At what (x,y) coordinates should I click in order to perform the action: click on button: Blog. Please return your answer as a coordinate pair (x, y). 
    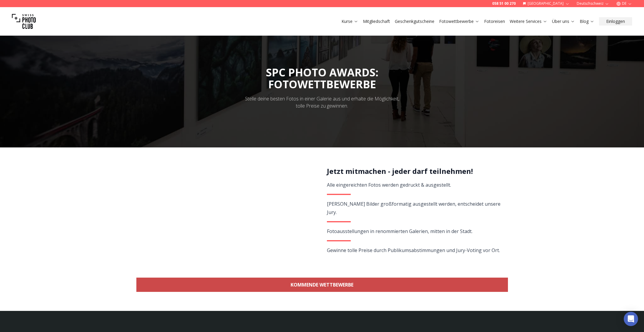
    Looking at the image, I should click on (587, 21).